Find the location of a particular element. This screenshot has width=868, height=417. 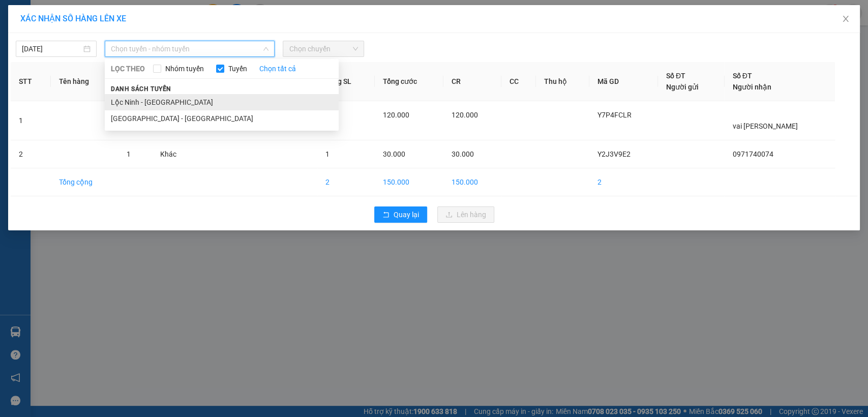

th: Tổng cước is located at coordinates (409, 81).